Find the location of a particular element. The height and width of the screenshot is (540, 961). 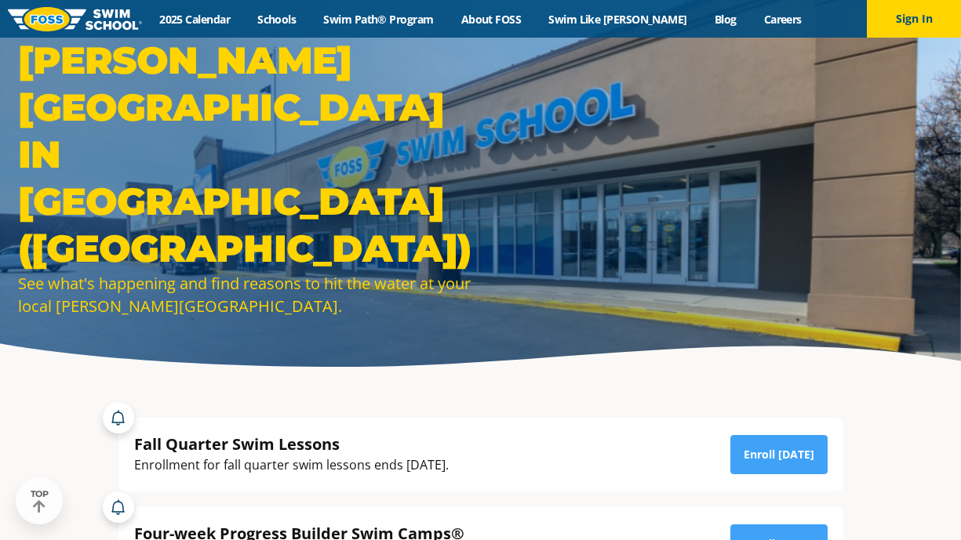

img: FOSS Swim School Logo is located at coordinates (75, 19).